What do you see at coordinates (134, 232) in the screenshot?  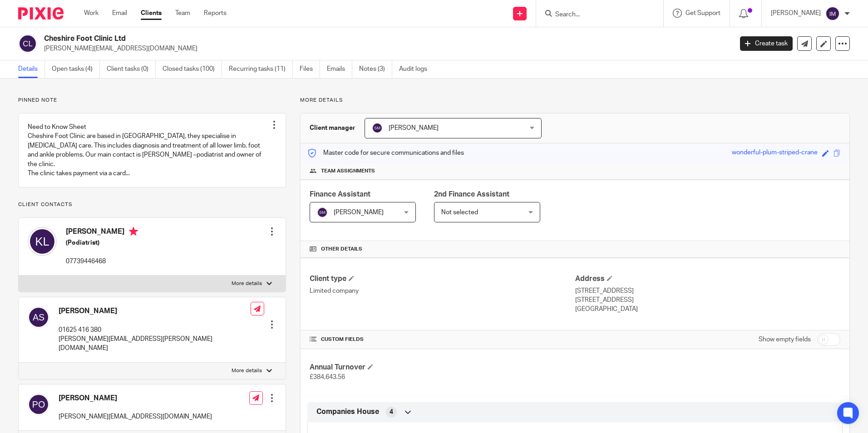 I see `i: Primary` at bounding box center [134, 232].